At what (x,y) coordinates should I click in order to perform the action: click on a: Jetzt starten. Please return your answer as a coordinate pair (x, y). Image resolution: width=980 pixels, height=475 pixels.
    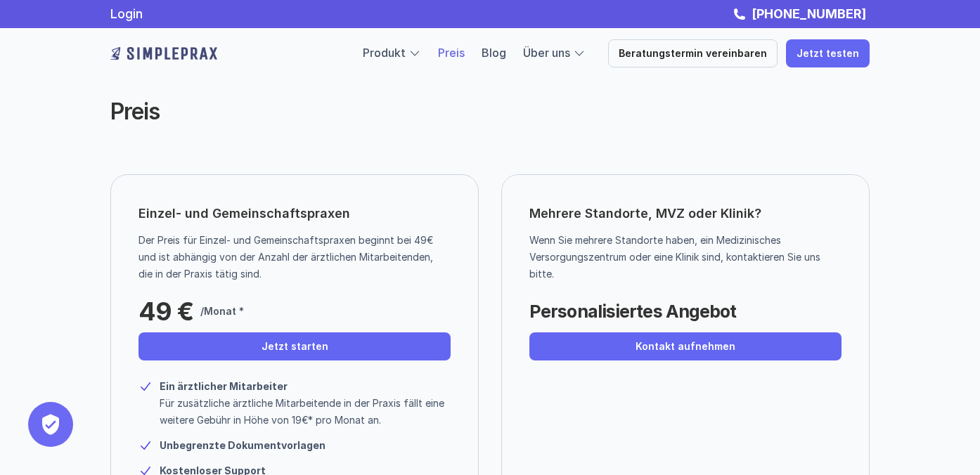
    Looking at the image, I should click on (294, 346).